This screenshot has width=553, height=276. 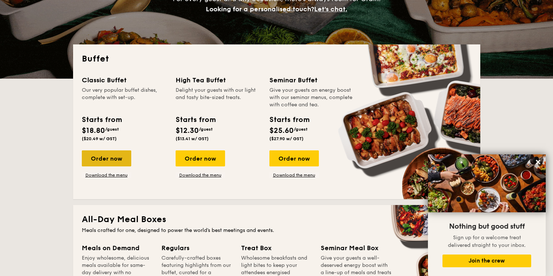 I want to click on span: ($13.41 w/ GST), so click(x=192, y=139).